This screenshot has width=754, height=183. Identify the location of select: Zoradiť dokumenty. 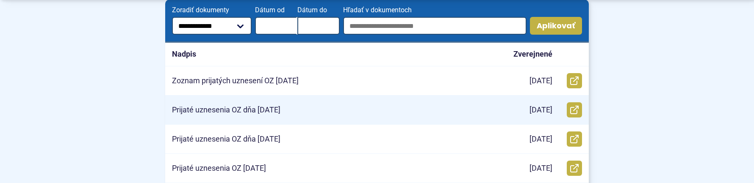
(212, 26).